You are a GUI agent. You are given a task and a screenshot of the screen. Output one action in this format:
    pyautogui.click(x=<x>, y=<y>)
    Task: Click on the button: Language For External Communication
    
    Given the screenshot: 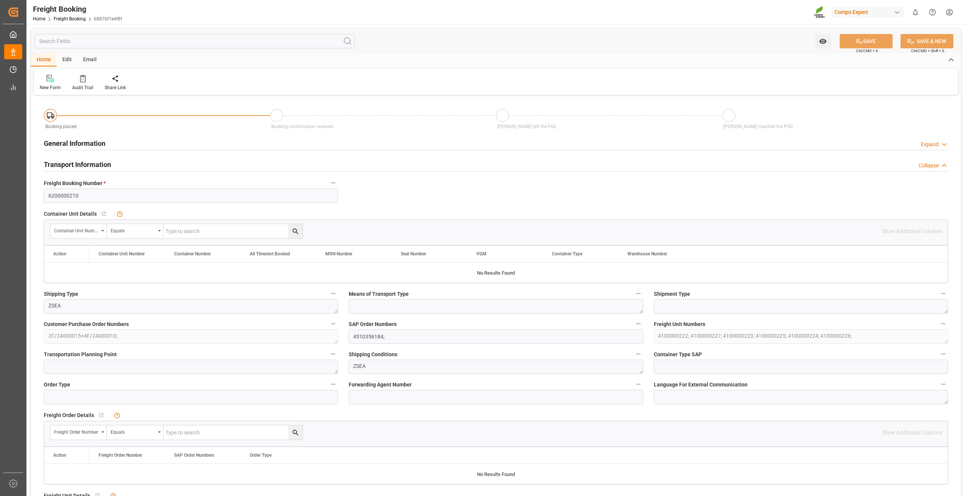 What is the action you would take?
    pyautogui.click(x=943, y=384)
    